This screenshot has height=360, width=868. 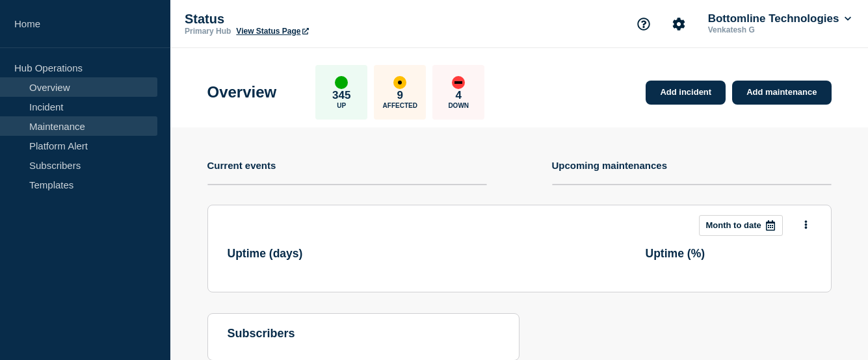 What do you see at coordinates (458, 83) in the screenshot?
I see `div: down` at bounding box center [458, 83].